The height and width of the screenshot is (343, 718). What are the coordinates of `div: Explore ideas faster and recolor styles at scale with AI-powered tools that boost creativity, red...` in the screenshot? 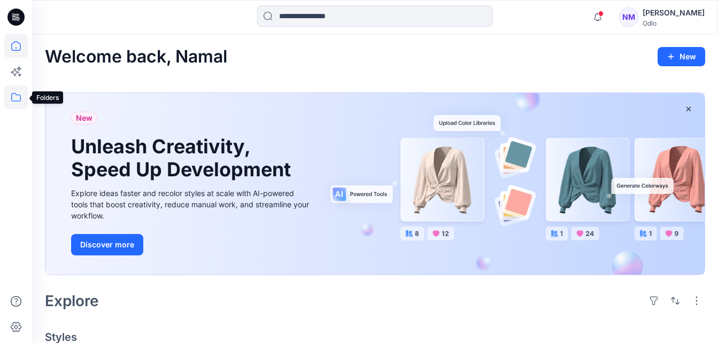 It's located at (191, 204).